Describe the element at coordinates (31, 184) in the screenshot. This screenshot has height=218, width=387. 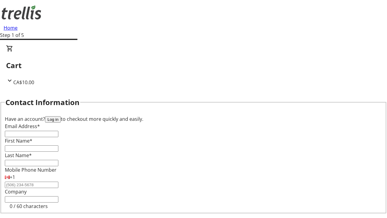
I see `input: (506) 234-5678` at that location.